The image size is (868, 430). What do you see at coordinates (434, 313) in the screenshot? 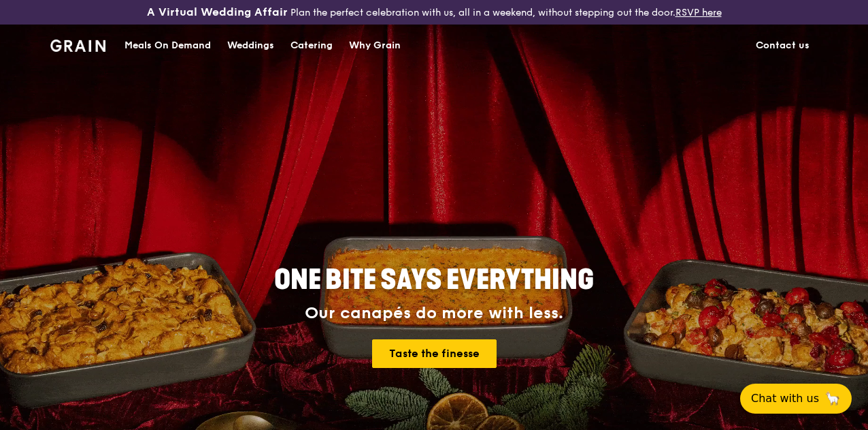
I see `div: Our canapés do more with less.` at bounding box center [434, 313].